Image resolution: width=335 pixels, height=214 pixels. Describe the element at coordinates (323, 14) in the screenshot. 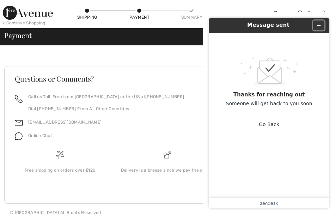

I see `img: My Bag` at that location.